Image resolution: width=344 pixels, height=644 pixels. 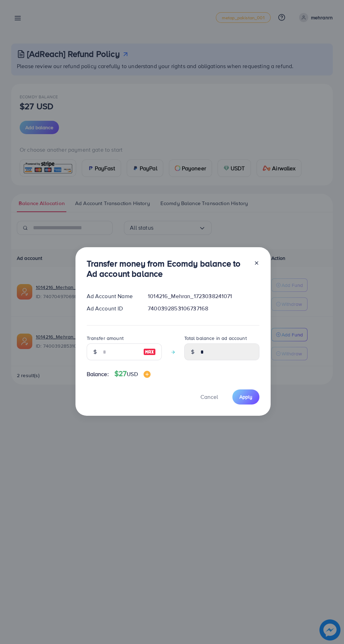 What do you see at coordinates (246, 397) in the screenshot?
I see `button: Apply` at bounding box center [246, 397].